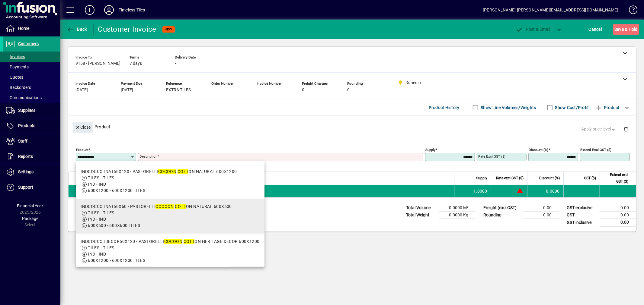 The height and width of the screenshot is (305, 644). I want to click on td: GST, so click(582, 215).